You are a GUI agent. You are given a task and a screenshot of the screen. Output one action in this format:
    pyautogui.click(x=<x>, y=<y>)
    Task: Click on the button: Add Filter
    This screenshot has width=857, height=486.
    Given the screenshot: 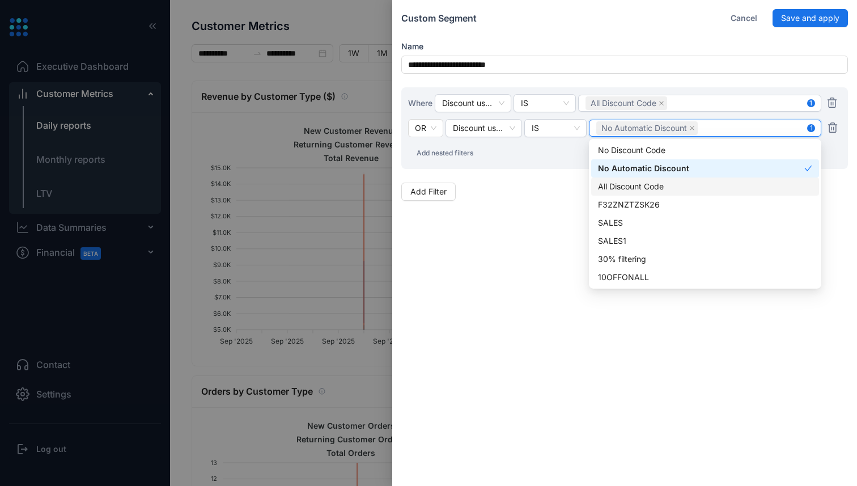 What is the action you would take?
    pyautogui.click(x=428, y=192)
    